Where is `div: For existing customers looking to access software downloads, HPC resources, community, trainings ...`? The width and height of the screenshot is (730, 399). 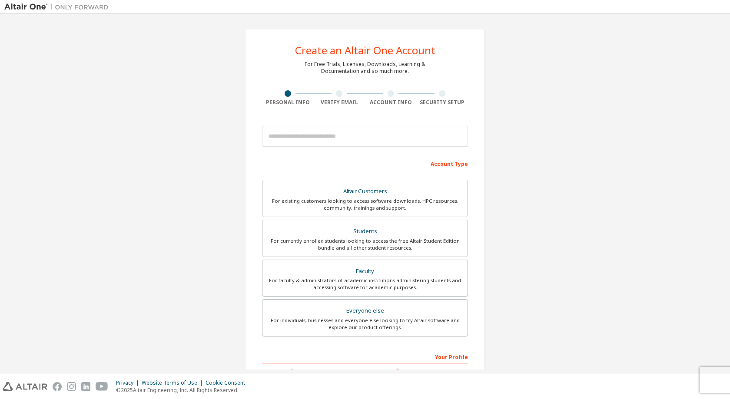
div: For existing customers looking to access software downloads, HPC resources, community, trainings ... is located at coordinates (365, 205).